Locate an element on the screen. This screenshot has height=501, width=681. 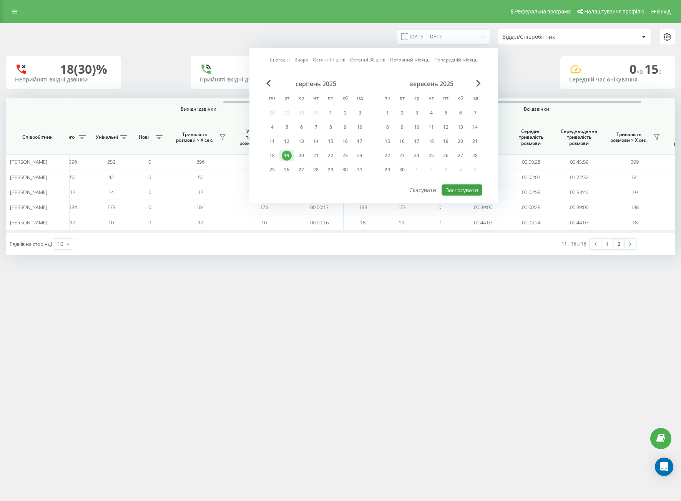
div: 11 is located at coordinates (272, 141).